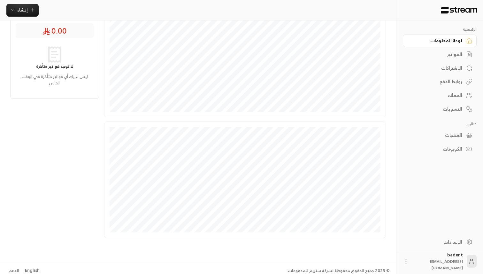  I want to click on div: bader t, so click(438, 261).